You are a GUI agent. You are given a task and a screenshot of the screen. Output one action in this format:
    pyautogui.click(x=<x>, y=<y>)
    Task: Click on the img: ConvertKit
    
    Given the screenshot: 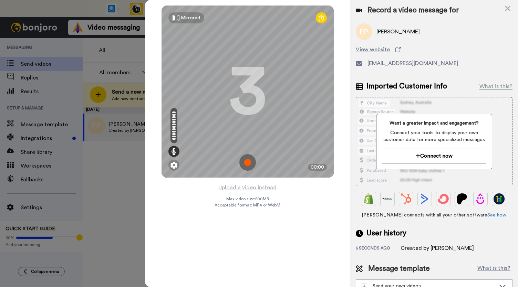 What is the action you would take?
    pyautogui.click(x=443, y=199)
    